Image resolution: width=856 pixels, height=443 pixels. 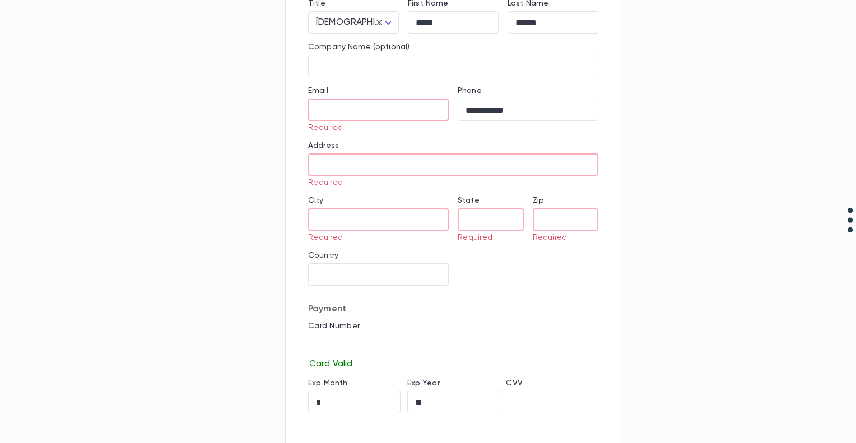 I want to click on label: Address, so click(x=323, y=146).